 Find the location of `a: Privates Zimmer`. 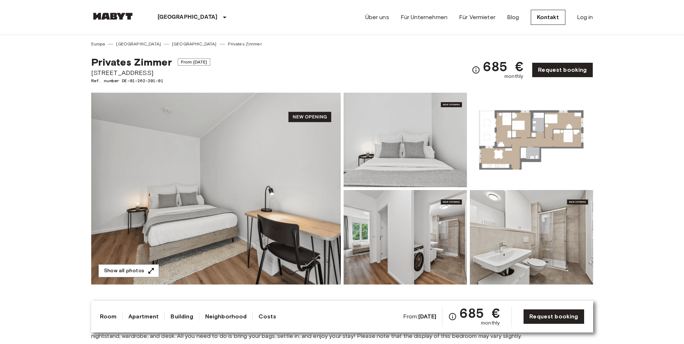

a: Privates Zimmer is located at coordinates (245, 44).